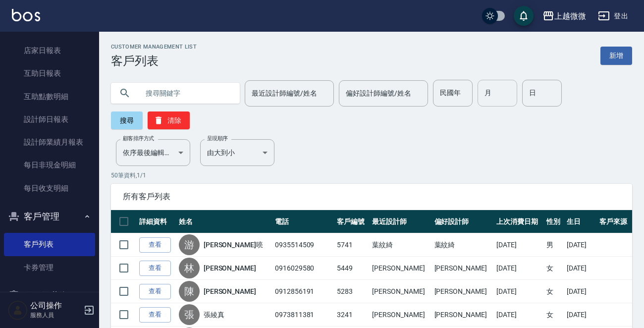 Image resolution: width=644 pixels, height=328 pixels. What do you see at coordinates (352, 292) in the screenshot?
I see `td: 5283` at bounding box center [352, 292].